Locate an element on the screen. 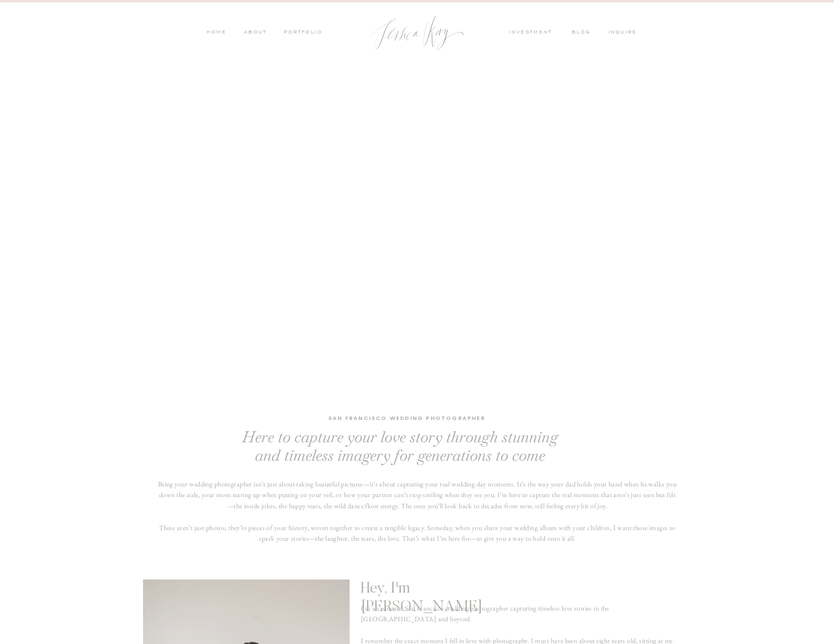 The height and width of the screenshot is (644, 834). a: HOME is located at coordinates (216, 33).